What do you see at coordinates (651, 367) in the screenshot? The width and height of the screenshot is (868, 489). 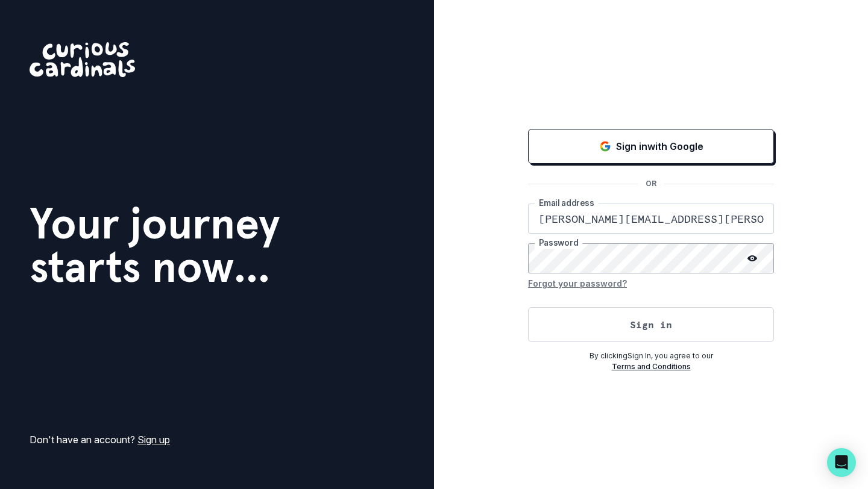 I see `a: Terms and Conditions` at bounding box center [651, 367].